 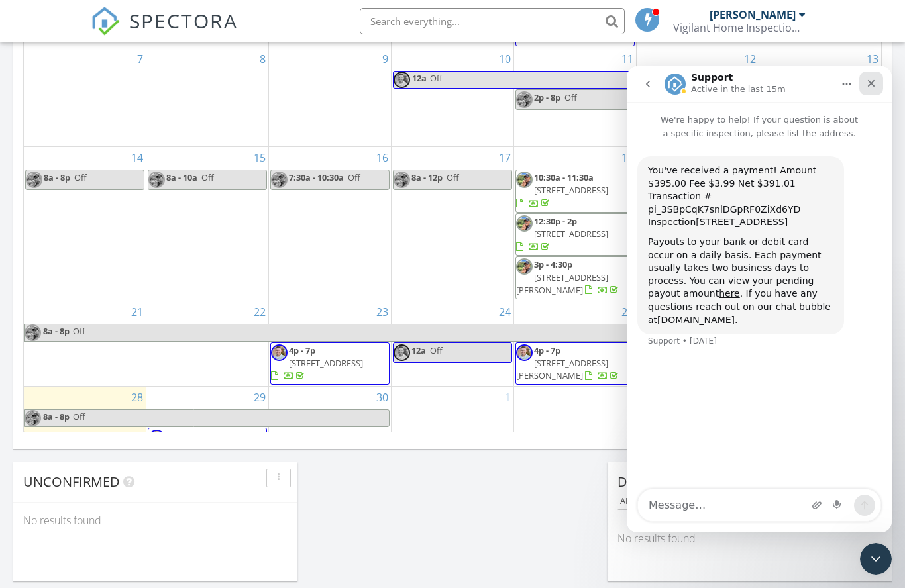 I want to click on a: Go to September 11, 2025, so click(x=627, y=59).